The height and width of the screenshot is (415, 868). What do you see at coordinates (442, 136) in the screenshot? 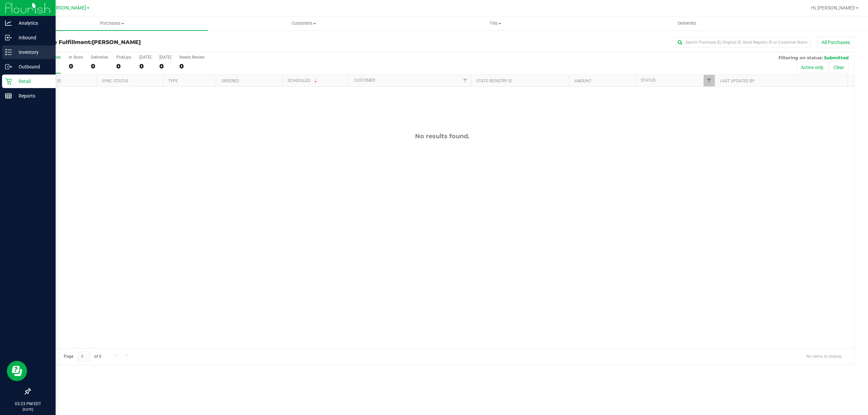
I see `div: No results found.` at bounding box center [442, 136].